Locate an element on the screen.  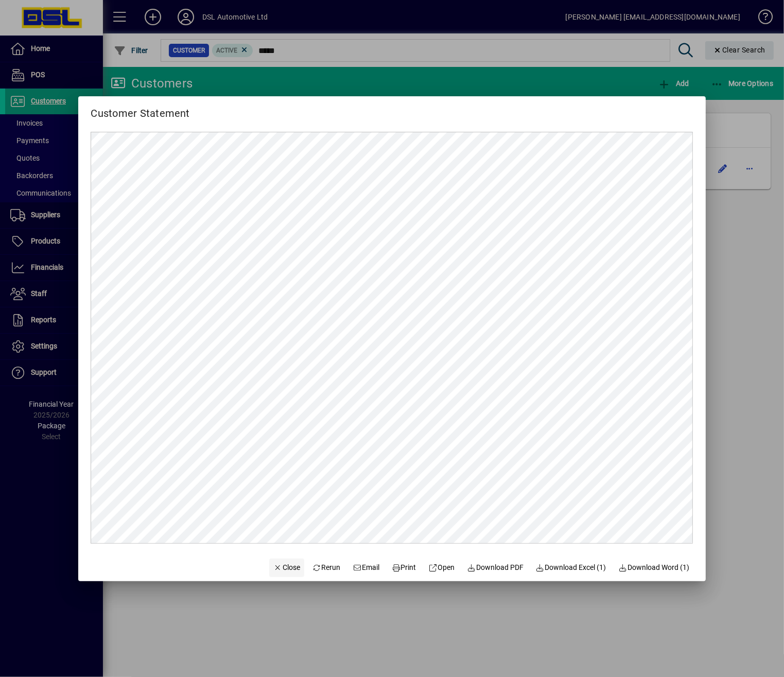
span: Download PDF is located at coordinates (495, 567).